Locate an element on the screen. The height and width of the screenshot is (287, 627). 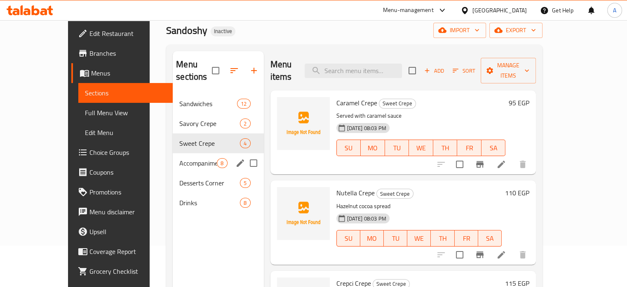
span: MO is located at coordinates (372, 238).